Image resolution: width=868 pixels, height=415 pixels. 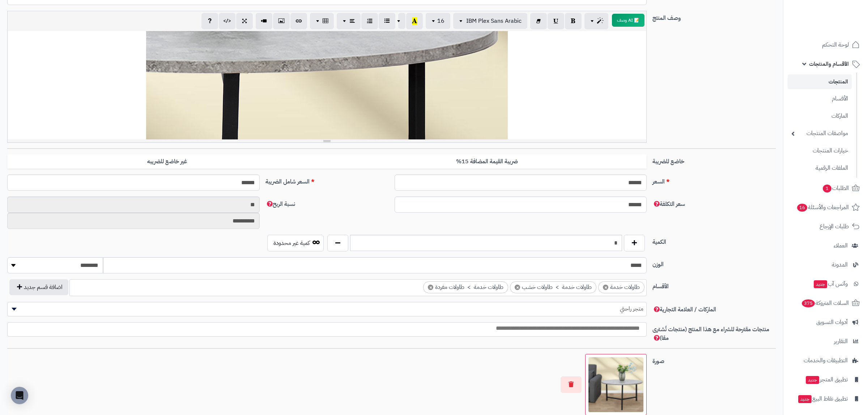 I want to click on a: تطبيق المتجرجديد, so click(x=825, y=380).